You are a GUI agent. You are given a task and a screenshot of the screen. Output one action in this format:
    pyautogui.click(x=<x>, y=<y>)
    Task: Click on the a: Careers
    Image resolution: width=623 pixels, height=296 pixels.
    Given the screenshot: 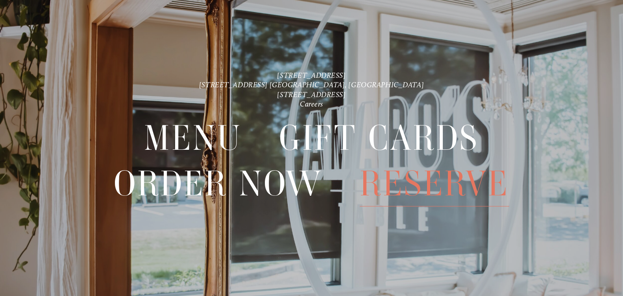 What is the action you would take?
    pyautogui.click(x=311, y=104)
    